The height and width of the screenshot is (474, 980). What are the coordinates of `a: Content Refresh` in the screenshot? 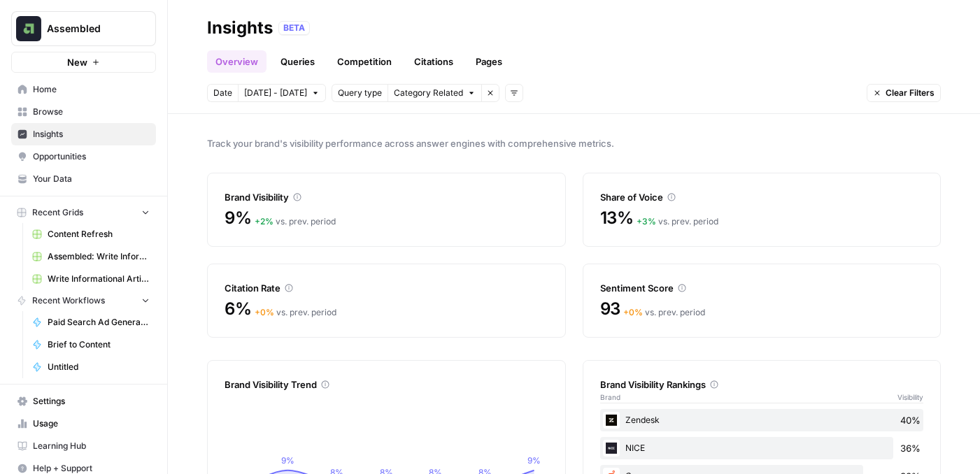 It's located at (91, 234).